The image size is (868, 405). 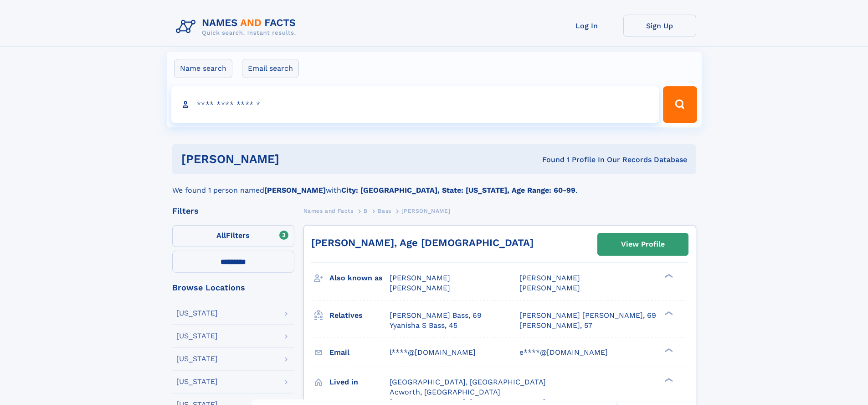 What do you see at coordinates (234, 211) in the screenshot?
I see `div: Filters` at bounding box center [234, 211].